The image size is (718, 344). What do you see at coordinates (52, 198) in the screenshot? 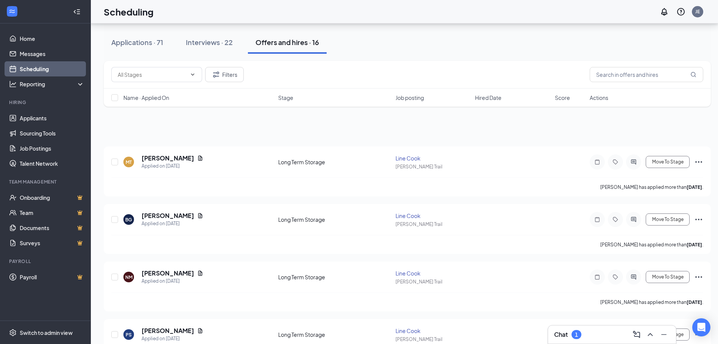
I see `a: OnboardingCrown` at bounding box center [52, 198].